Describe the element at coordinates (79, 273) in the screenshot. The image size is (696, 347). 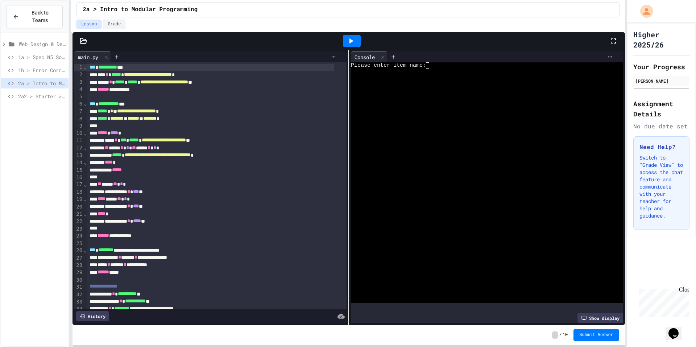
I see `div: 29` at that location.